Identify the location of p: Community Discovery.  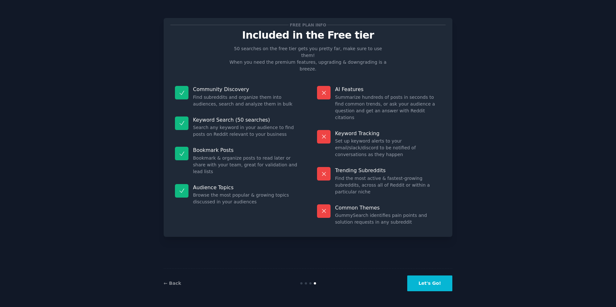
(246, 89).